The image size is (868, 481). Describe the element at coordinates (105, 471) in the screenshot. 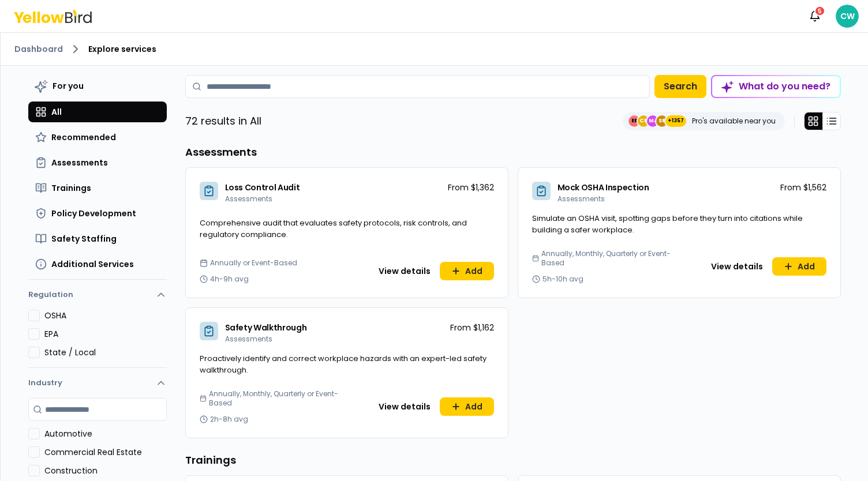

I see `label: Construction` at that location.